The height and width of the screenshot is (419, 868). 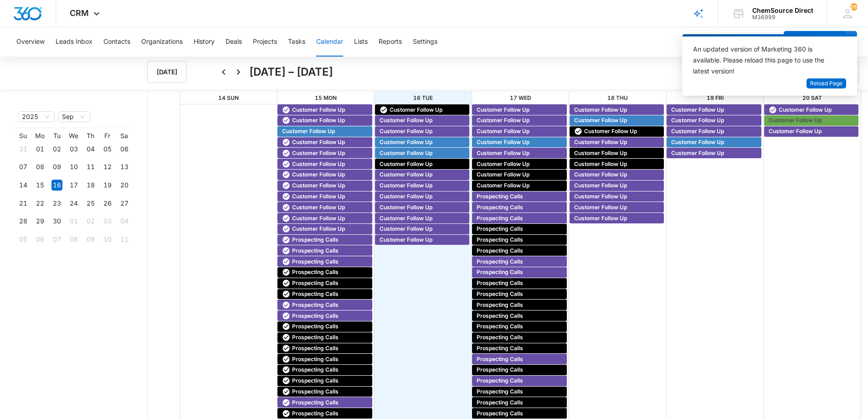 What do you see at coordinates (108, 239) in the screenshot?
I see `div: 10` at bounding box center [108, 239].